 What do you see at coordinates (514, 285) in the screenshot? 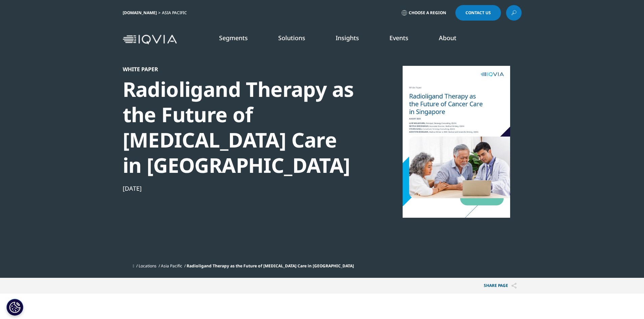
I see `img: Share PAGE` at bounding box center [514, 285].